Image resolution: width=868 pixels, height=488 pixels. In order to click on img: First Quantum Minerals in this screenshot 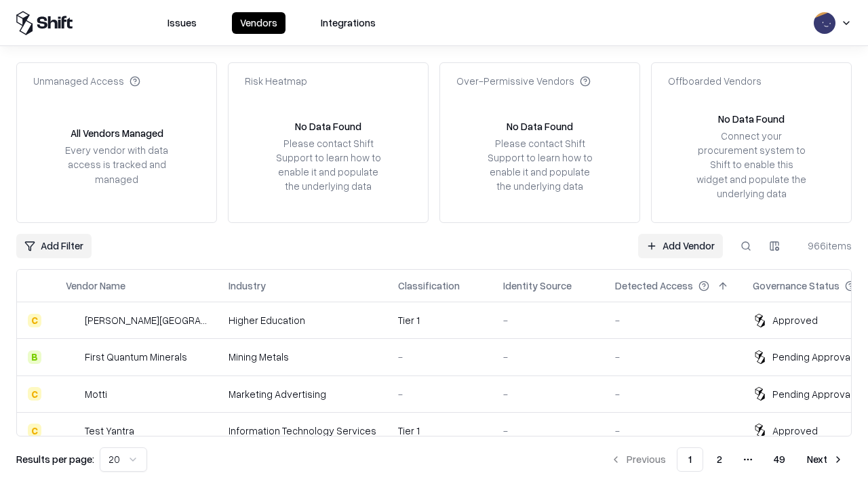, I will do `click(72, 357)`.